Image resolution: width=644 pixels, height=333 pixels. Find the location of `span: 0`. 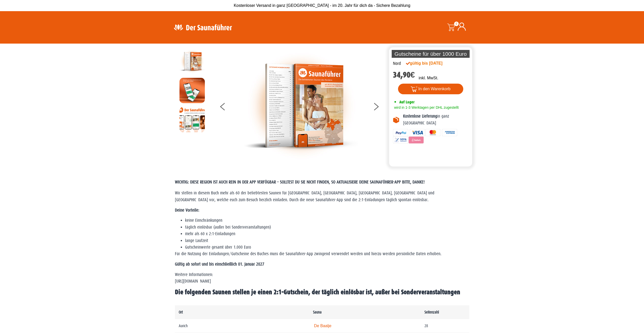

span: 0 is located at coordinates (456, 24).